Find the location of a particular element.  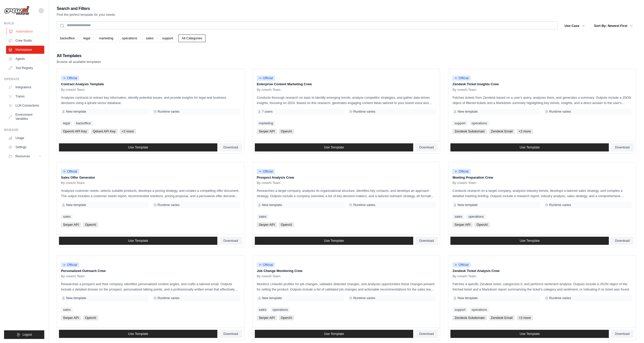

p: Meeting Preparation Crew is located at coordinates (542, 177).